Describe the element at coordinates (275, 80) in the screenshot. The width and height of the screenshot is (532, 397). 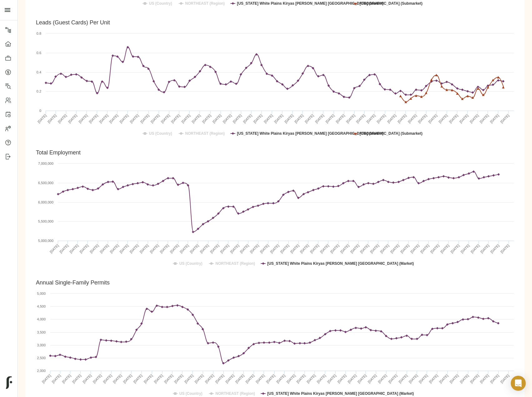
I see `svg: Leads (Guest Cards) Per Unit` at that location.